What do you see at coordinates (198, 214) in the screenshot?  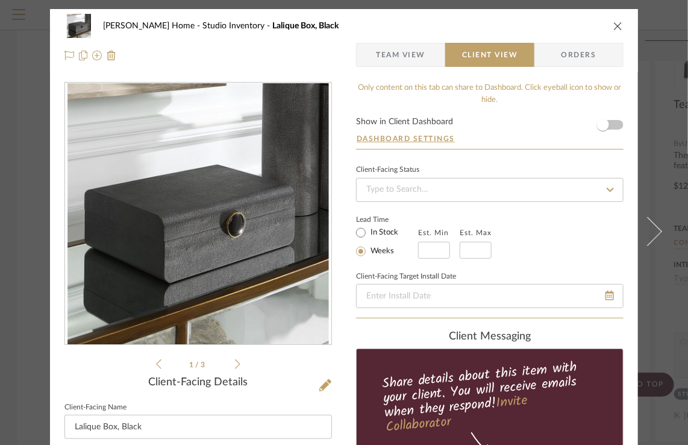 I see `img: 9eb11157-790b-4662-9ef6-ab478e214b56_436x436.jpg` at bounding box center [198, 214].